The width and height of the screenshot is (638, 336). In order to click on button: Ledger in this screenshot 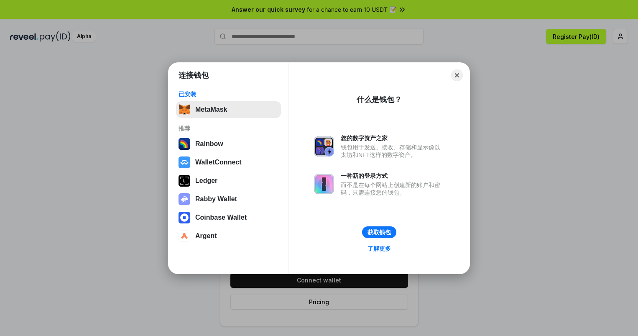, I will do `click(228, 181)`.